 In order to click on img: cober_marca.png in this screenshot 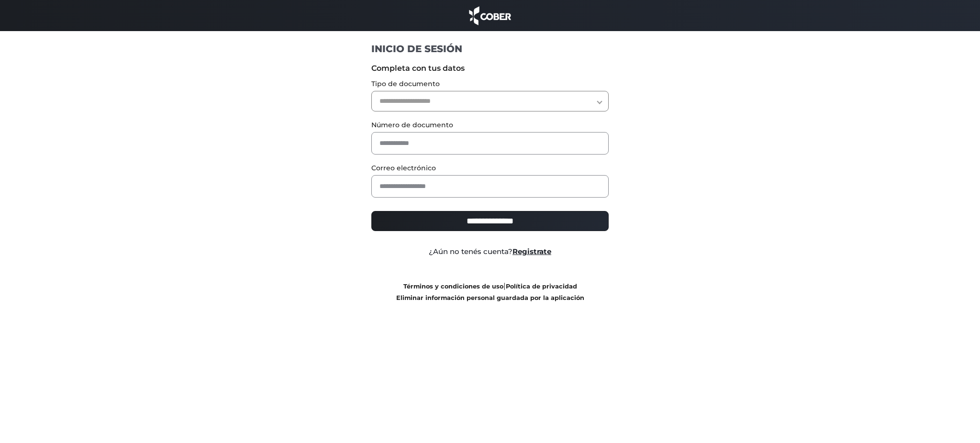, I will do `click(490, 16)`.